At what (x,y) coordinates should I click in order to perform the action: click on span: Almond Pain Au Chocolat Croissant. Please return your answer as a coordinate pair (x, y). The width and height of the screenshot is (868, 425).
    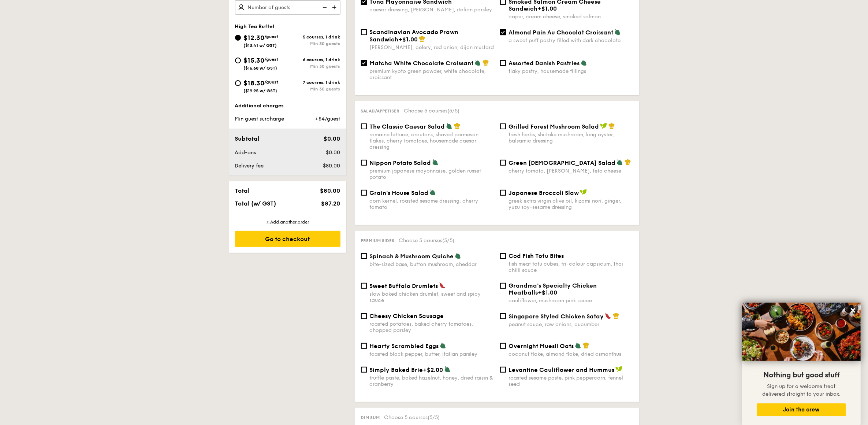
    Looking at the image, I should click on (561, 32).